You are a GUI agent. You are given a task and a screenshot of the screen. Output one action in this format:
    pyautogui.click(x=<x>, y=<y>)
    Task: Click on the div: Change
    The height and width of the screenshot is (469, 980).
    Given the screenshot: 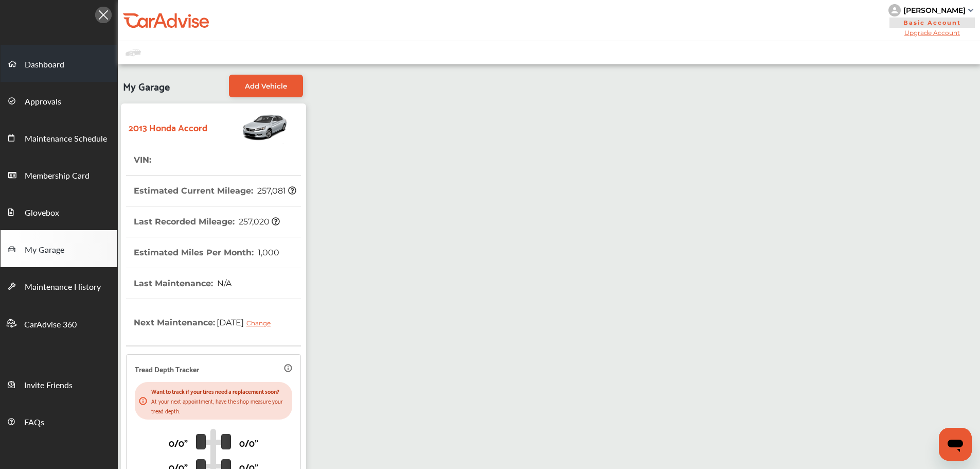 What is the action you would take?
    pyautogui.click(x=260, y=323)
    